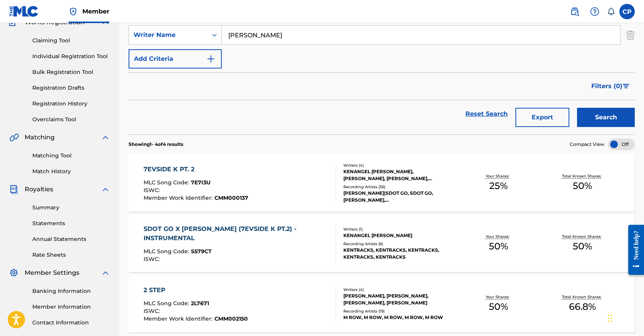  Describe the element at coordinates (231, 318) in the screenshot. I see `span: CMM002150` at that location.